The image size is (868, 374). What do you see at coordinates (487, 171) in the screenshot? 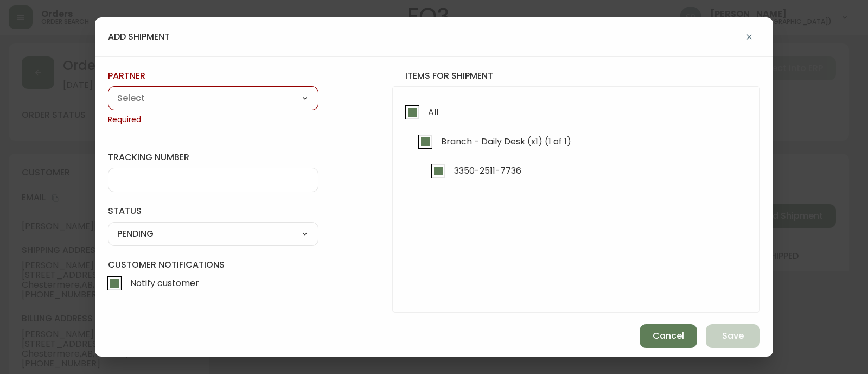
I see `span: 3350-2511-7736` at bounding box center [487, 171].